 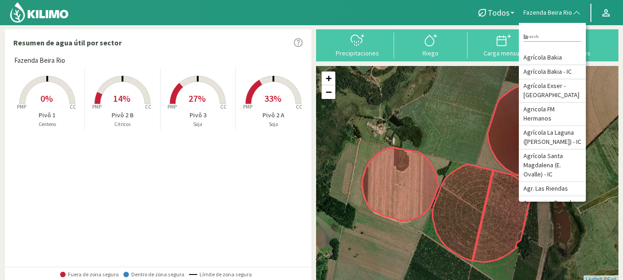 I want to click on li: Agrícola Bakia - IC, so click(x=552, y=72).